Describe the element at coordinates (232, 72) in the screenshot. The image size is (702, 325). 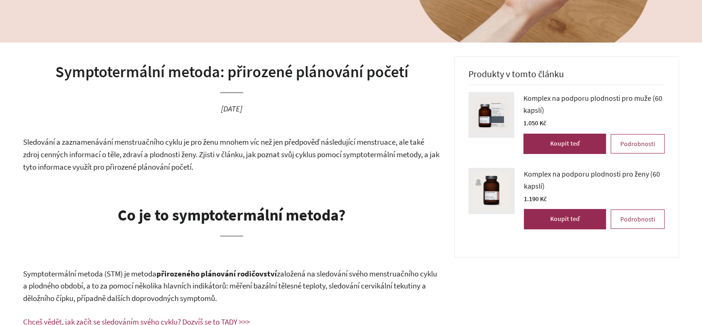
I see `h1: Symptotermální metoda: přirozené plánování početí` at that location.